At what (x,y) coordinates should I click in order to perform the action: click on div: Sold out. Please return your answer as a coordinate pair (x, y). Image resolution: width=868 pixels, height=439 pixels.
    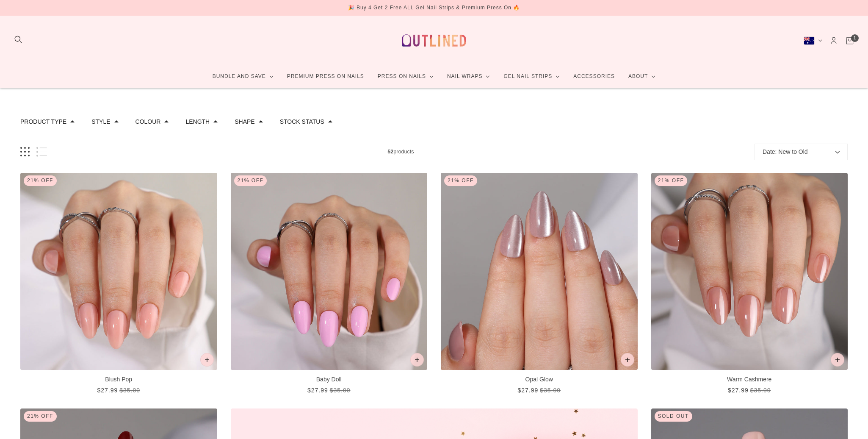
    Looking at the image, I should click on (673, 417).